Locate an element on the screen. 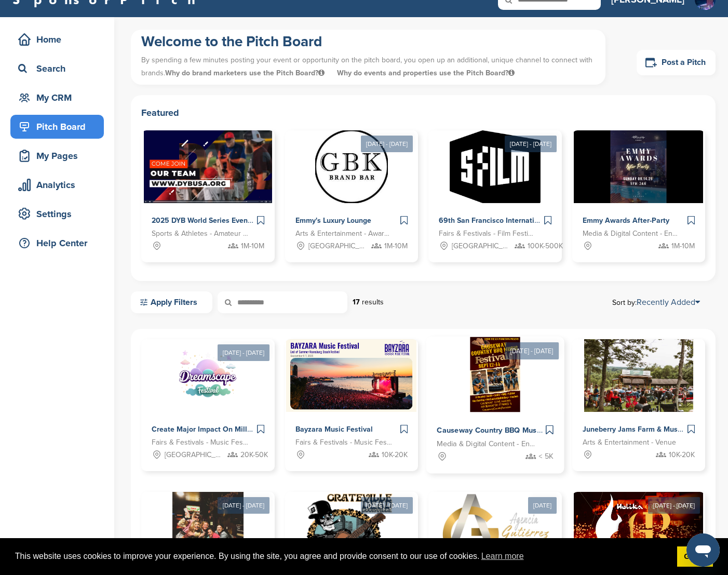 The height and width of the screenshot is (575, 728). span: 69th San Francisco International Film Festival is located at coordinates (516, 220).